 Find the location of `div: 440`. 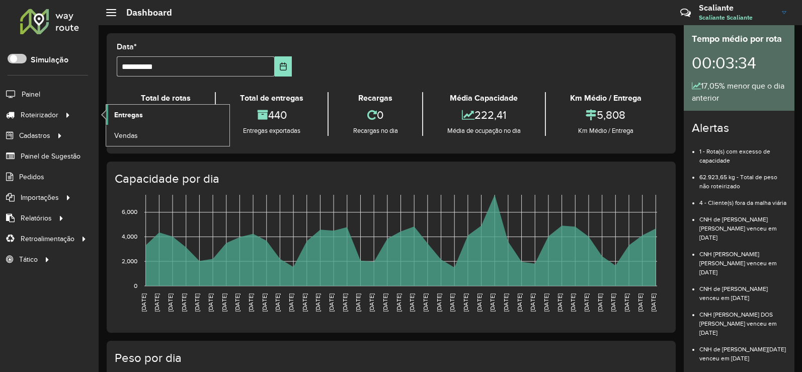

div: 440 is located at coordinates (272, 115).